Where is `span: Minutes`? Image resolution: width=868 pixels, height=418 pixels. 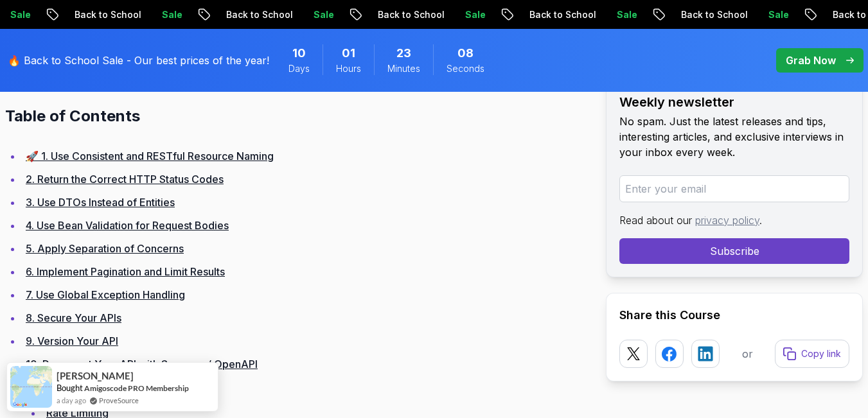 span: Minutes is located at coordinates (404, 69).